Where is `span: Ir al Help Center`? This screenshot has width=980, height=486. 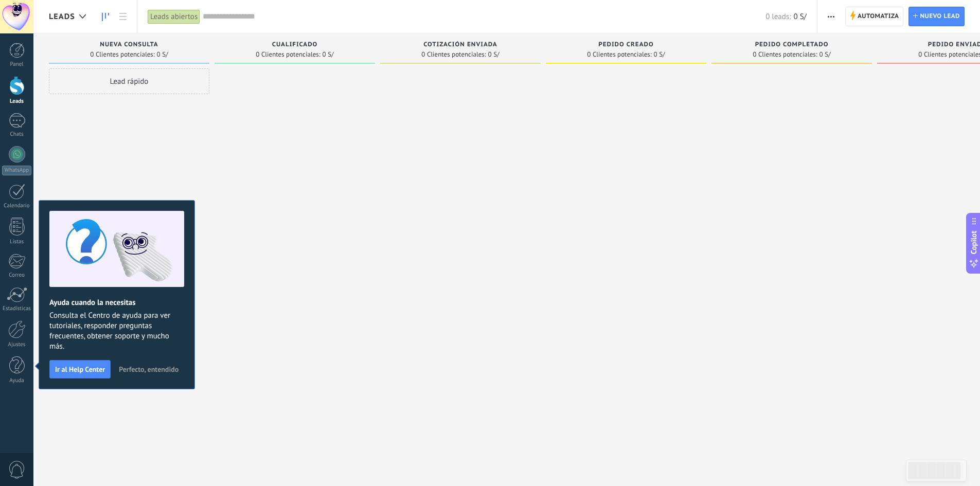 span: Ir al Help Center is located at coordinates (79, 369).